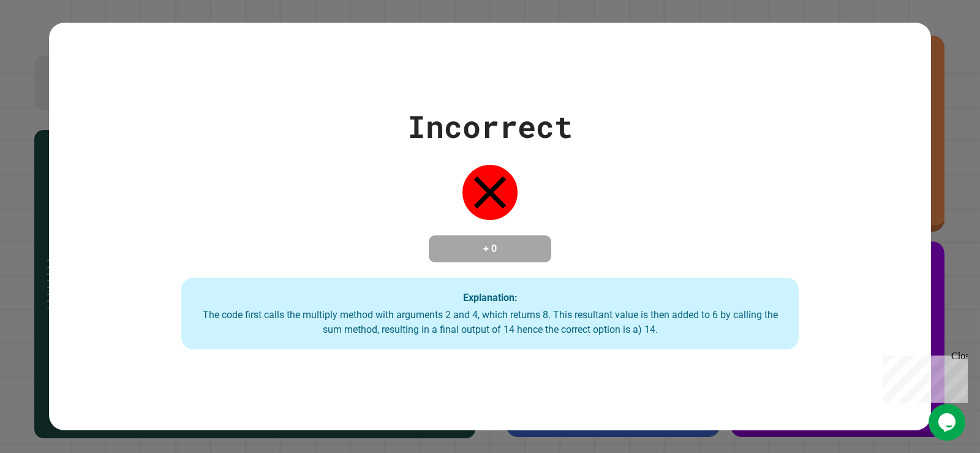 The width and height of the screenshot is (980, 453). What do you see at coordinates (45, 41) in the screenshot?
I see `div: Chat with us now!Close` at bounding box center [45, 41].